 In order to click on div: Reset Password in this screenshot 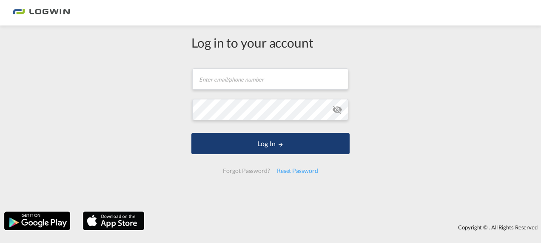, I will do `click(297, 171)`.